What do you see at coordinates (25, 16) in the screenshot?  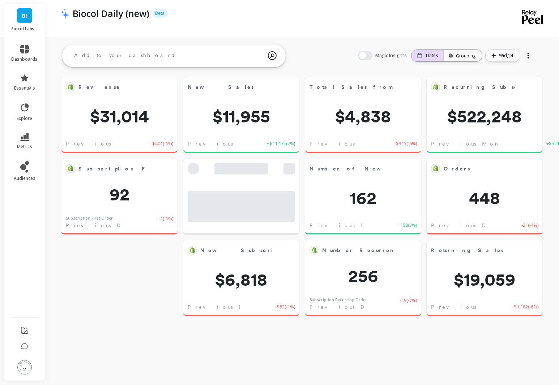 I see `span: B(` at bounding box center [25, 16].